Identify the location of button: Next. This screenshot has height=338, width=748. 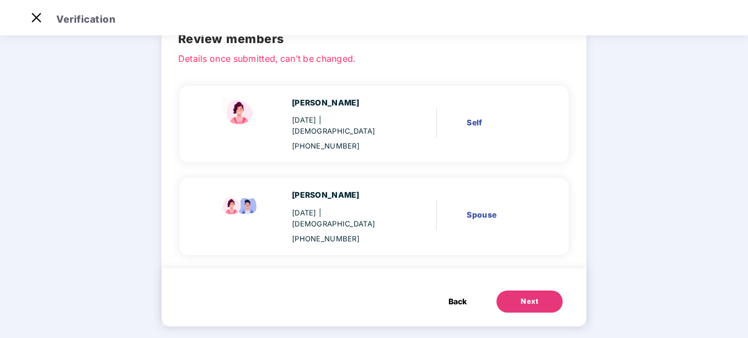
(530, 301).